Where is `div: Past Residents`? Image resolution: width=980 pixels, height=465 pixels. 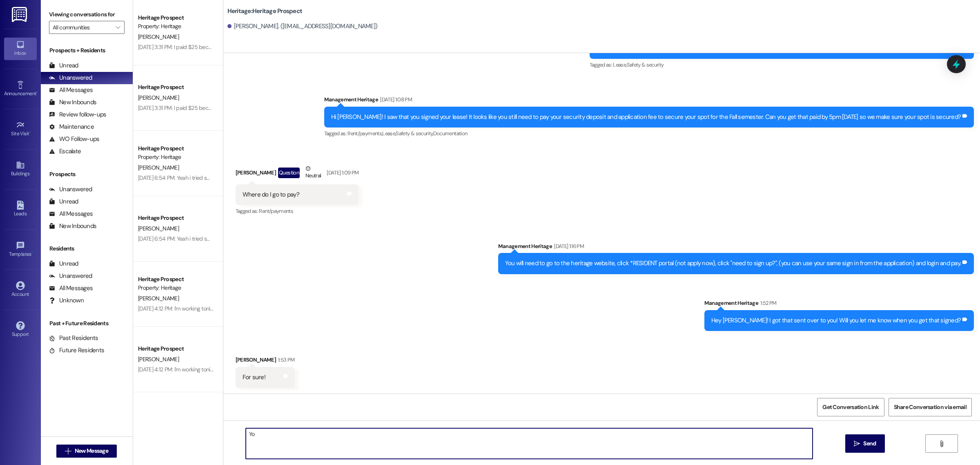
div: Past Residents is located at coordinates (73, 338).